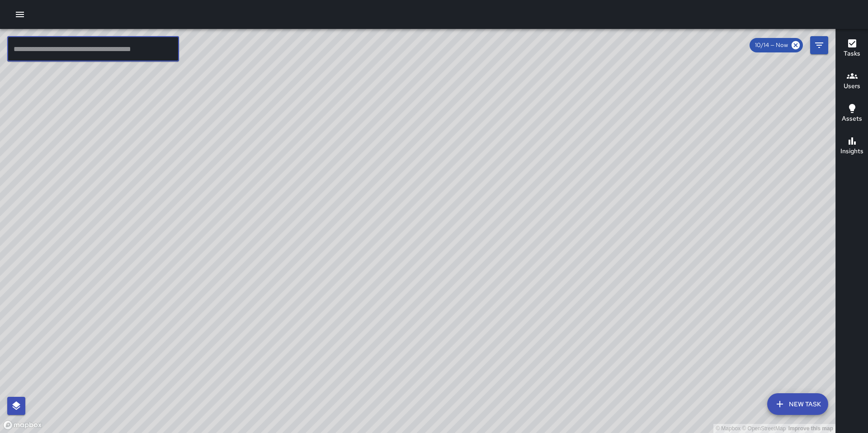 This screenshot has height=433, width=868. Describe the element at coordinates (852, 114) in the screenshot. I see `button: Assets` at that location.